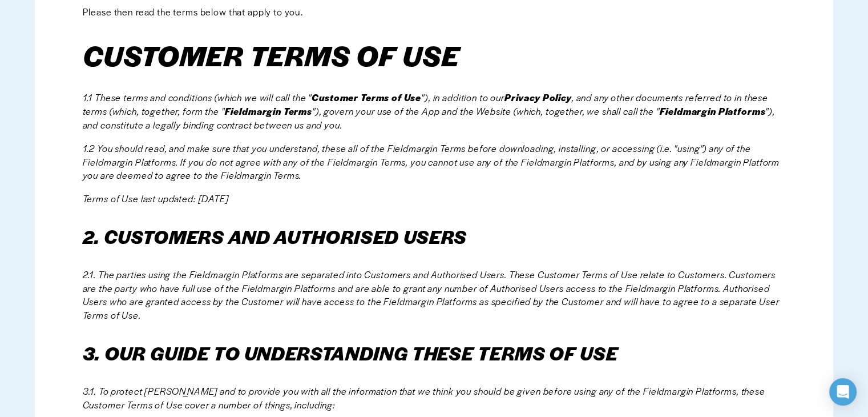 This screenshot has height=417, width=868. Describe the element at coordinates (193, 12) in the screenshot. I see `span: Please then read the terms below that apply to you.` at that location.